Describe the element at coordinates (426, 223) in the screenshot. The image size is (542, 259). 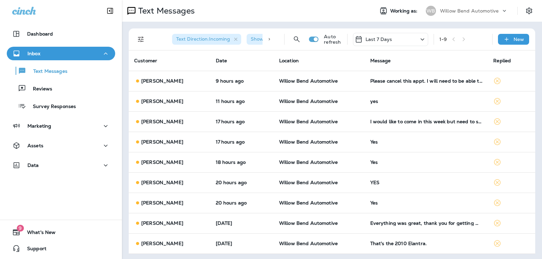
I see `div: Everything was great, thank you for getting me in` at that location.